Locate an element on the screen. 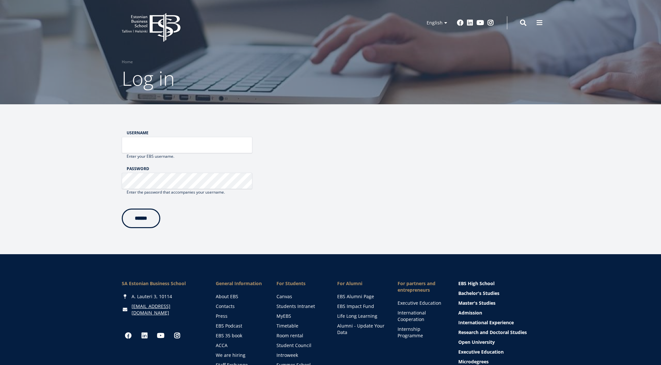 The width and height of the screenshot is (661, 365). div: SA Estonian Business School is located at coordinates (162, 284).